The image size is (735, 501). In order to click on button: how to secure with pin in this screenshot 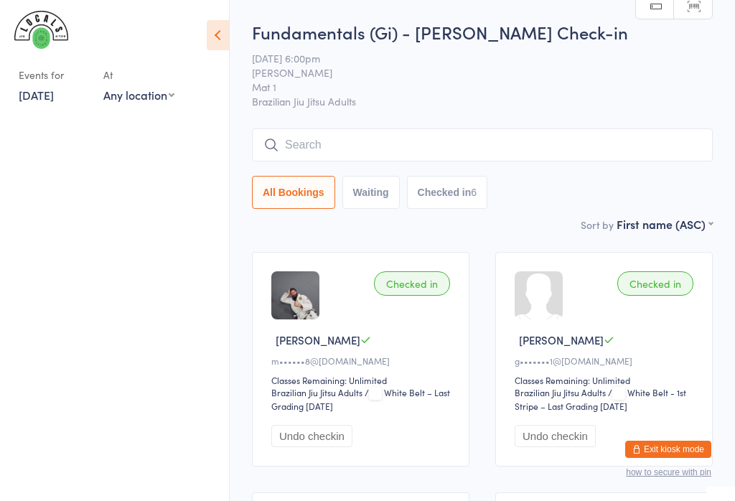, I will do `click(668, 472)`.